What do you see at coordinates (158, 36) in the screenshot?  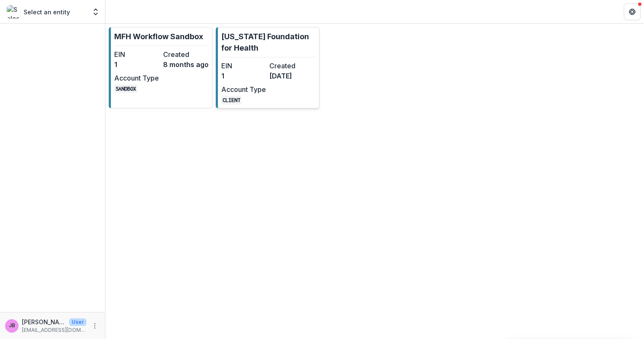 I see `p: MFH Workflow Sandbox` at bounding box center [158, 36].